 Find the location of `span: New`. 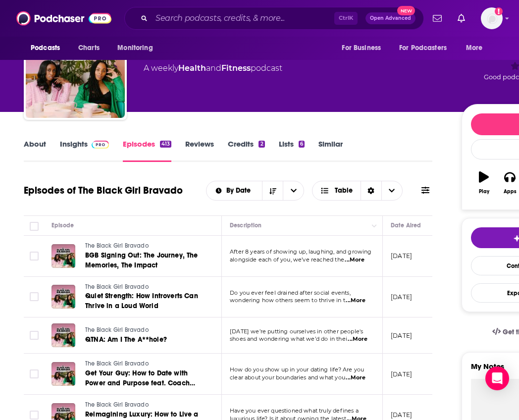

span: New is located at coordinates (406, 11).